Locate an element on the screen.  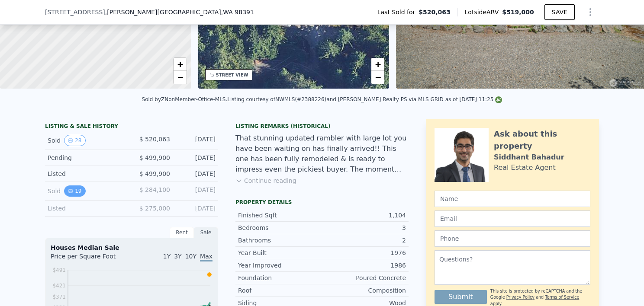
span: $520,063 is located at coordinates (434, 12).